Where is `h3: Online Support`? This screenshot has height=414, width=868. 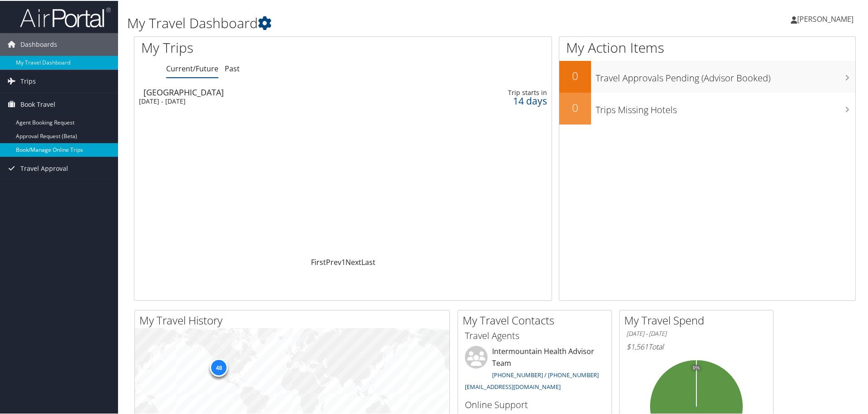
h3: Online Support is located at coordinates (535, 404).